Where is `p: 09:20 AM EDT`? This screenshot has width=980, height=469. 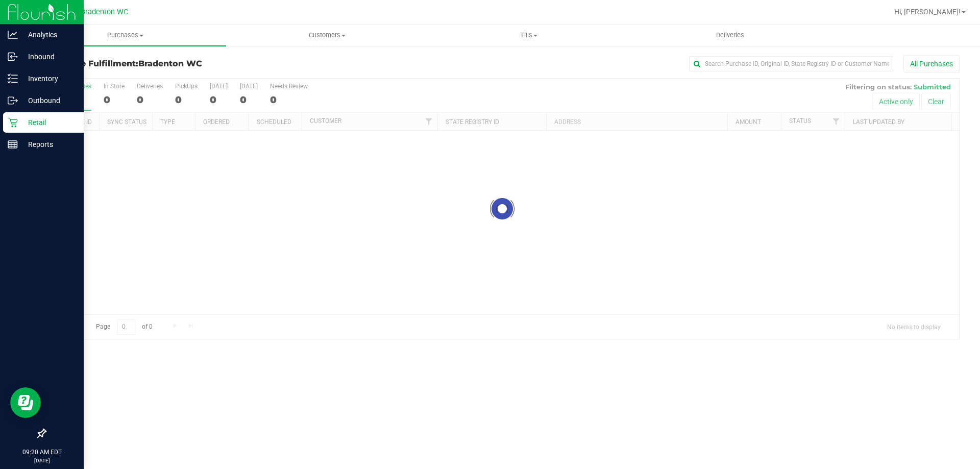
p: 09:20 AM EDT is located at coordinates (42, 452).